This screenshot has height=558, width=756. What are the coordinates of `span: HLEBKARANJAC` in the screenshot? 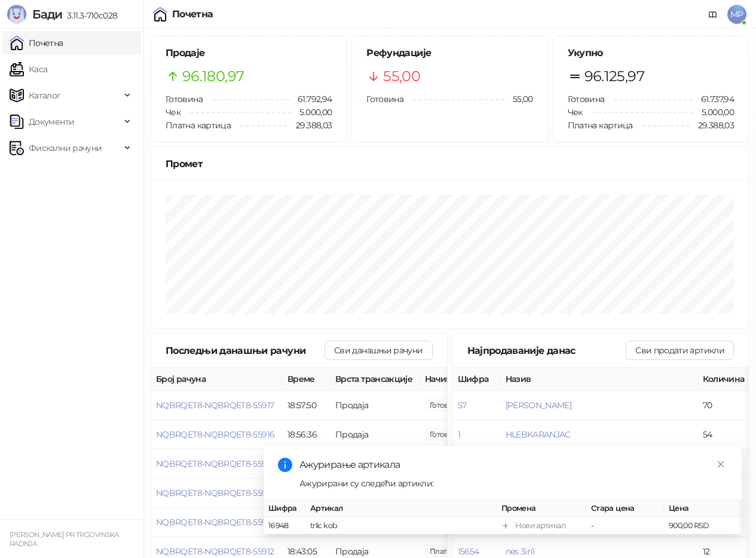 It's located at (538, 435).